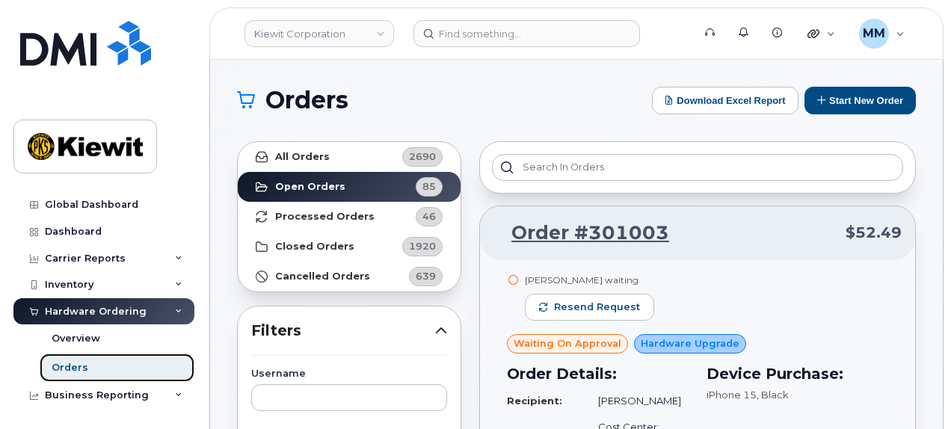 The width and height of the screenshot is (951, 429). I want to click on span: Filters, so click(343, 330).